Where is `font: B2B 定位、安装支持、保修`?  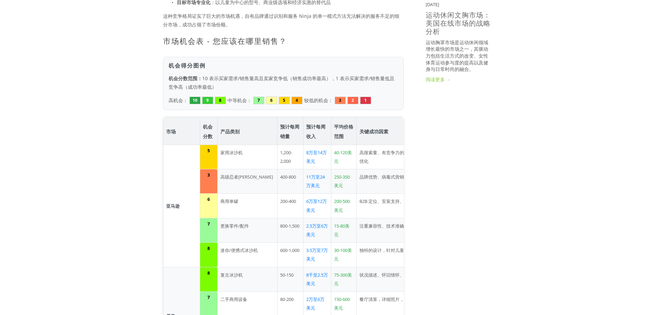
font: B2B 定位、安装支持、保修 is located at coordinates (386, 201).